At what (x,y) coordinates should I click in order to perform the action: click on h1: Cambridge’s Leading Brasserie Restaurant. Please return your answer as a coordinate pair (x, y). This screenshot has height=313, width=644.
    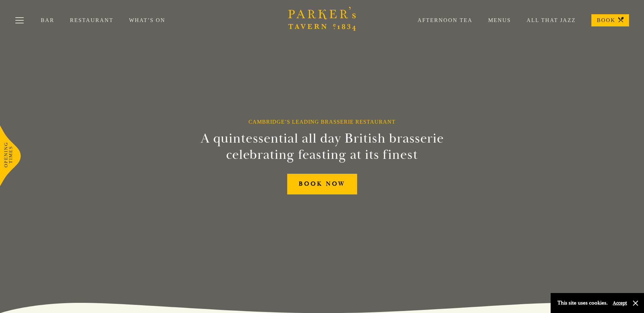
    Looking at the image, I should click on (322, 122).